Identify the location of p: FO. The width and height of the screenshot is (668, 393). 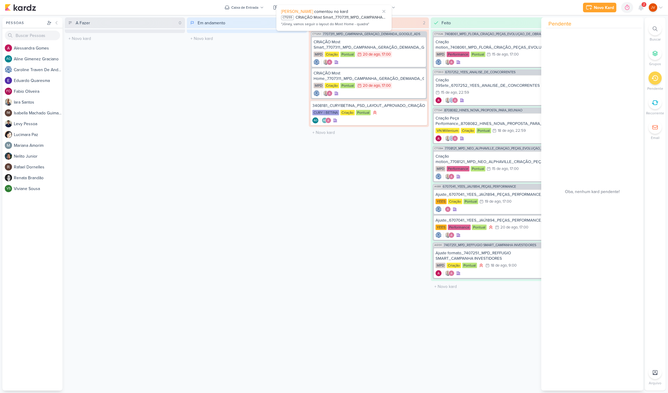
(8, 91).